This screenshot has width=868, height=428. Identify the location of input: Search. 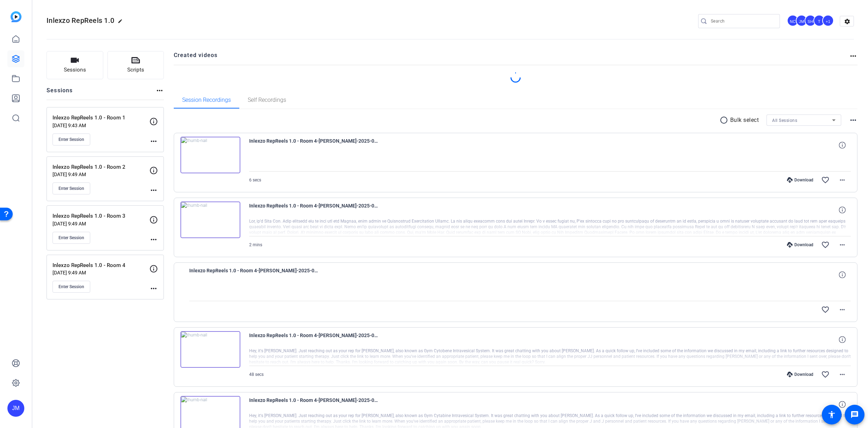
(742, 21).